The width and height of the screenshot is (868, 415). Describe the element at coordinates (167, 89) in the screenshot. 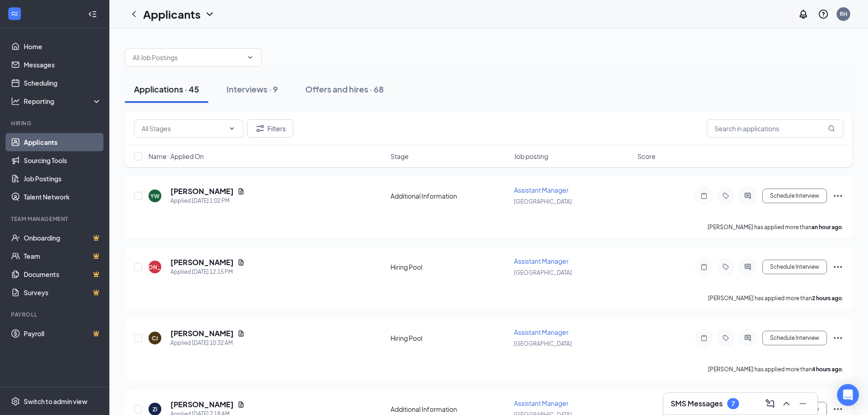

I see `div: Applications · 45` at that location.